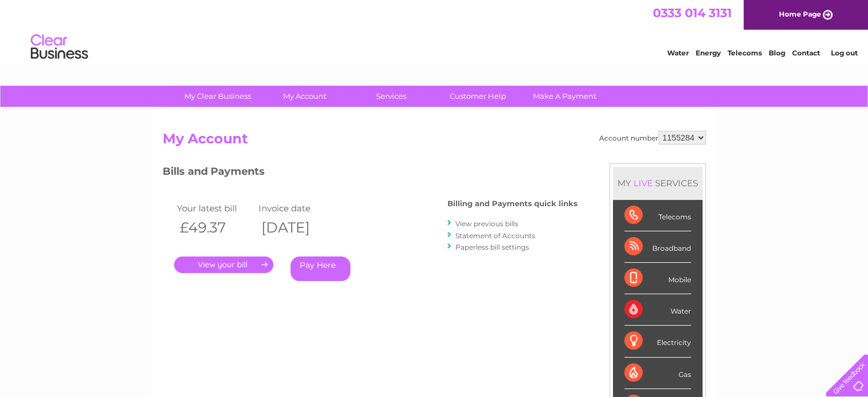 This screenshot has height=397, width=868. Describe the element at coordinates (215, 227) in the screenshot. I see `th: £49.37` at that location.